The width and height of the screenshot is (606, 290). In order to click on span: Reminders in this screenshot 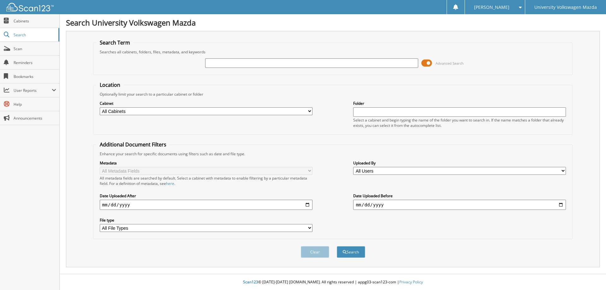, I will do `click(35, 63)`.